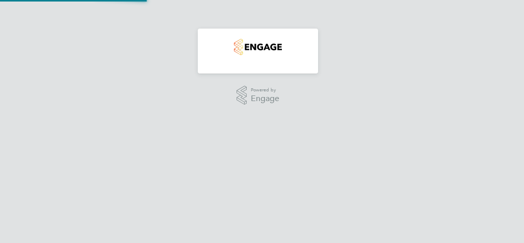 The width and height of the screenshot is (524, 243). I want to click on img: countryside-properties-logo-retina.png, so click(257, 47).